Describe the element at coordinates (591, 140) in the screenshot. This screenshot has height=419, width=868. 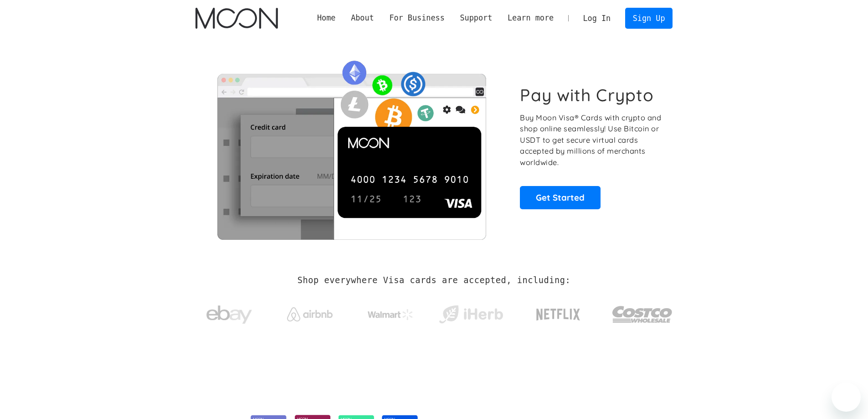
I see `p: Buy Moon Visa® Cards with crypto and shop online seamlessly! Use Bitcoin or USDT to get secure vi...` at that location.